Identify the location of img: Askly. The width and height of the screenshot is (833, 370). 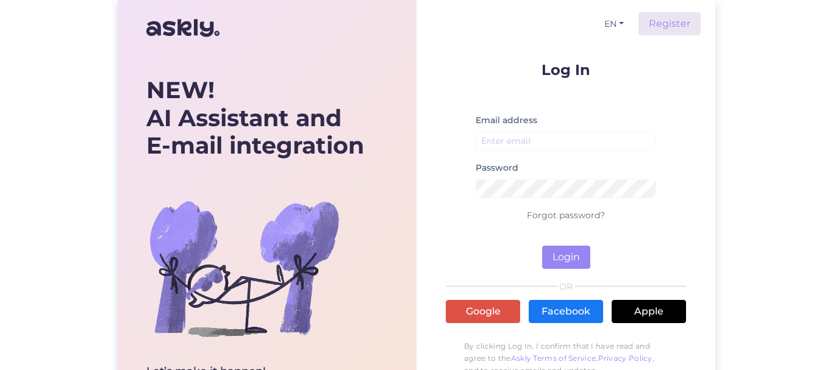
(183, 28).